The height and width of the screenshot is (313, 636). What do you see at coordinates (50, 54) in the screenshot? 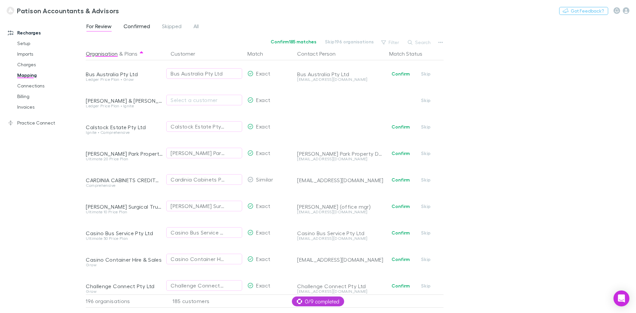
I see `a: Imports` at bounding box center [50, 54].